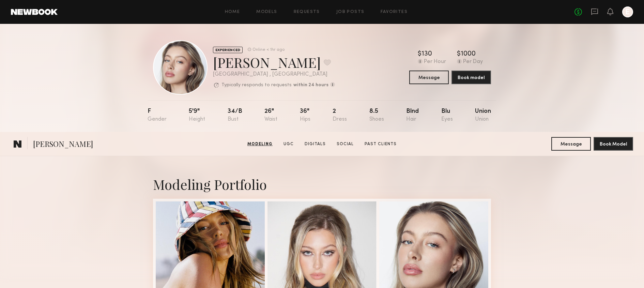  What do you see at coordinates (268, 50) in the screenshot?
I see `div: Online < 1hr ago` at bounding box center [268, 50].